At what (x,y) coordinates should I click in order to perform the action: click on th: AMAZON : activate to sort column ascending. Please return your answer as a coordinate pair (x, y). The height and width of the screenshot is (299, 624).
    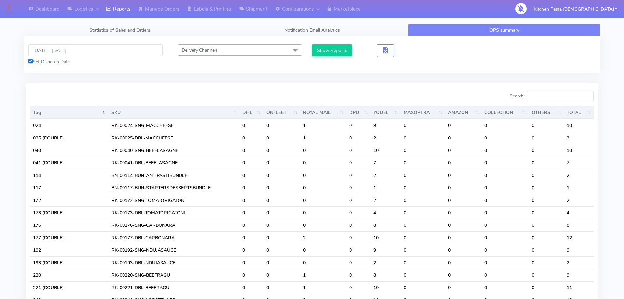
    Looking at the image, I should click on (464, 112).